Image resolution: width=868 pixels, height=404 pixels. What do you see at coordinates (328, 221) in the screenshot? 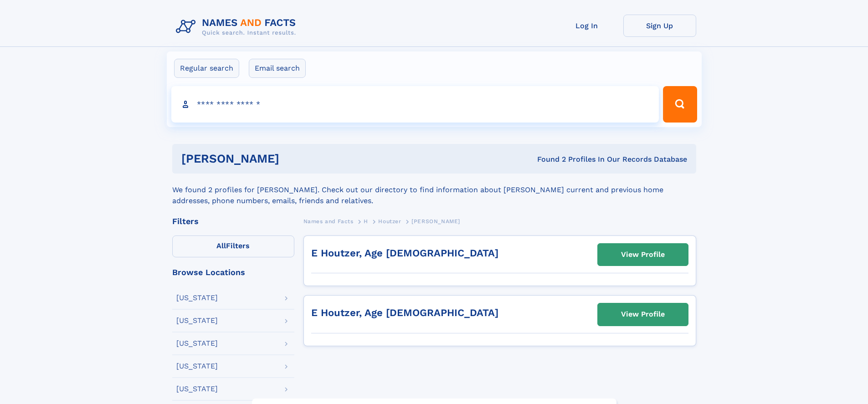
I see `a: Names and Facts` at bounding box center [328, 221].